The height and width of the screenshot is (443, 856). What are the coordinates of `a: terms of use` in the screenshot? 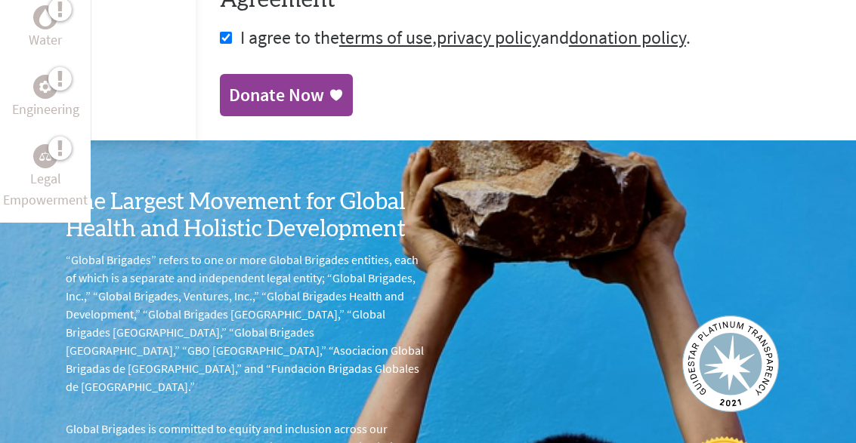 It's located at (385, 37).